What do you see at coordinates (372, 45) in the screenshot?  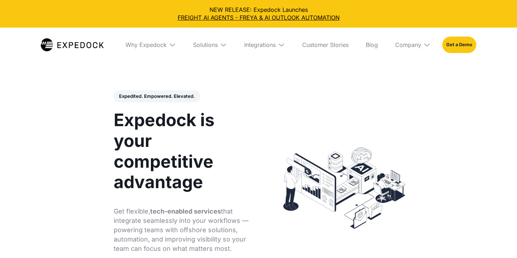 I see `a: Blog` at bounding box center [372, 45].